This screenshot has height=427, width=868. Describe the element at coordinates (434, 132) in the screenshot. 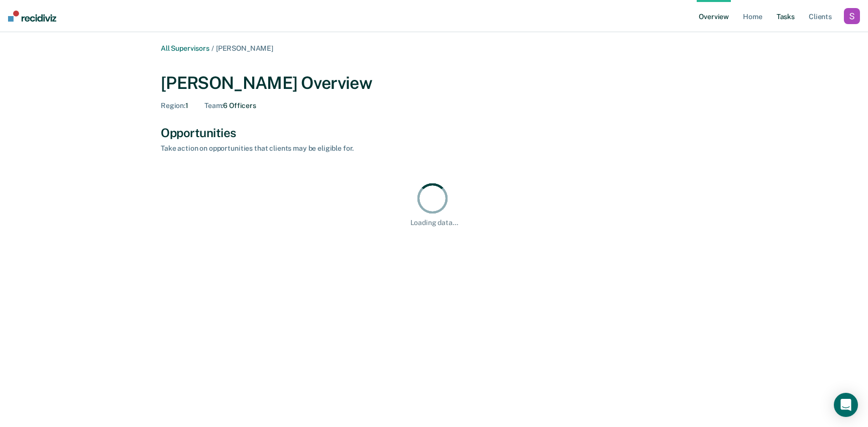

I see `div: Opportunities` at that location.